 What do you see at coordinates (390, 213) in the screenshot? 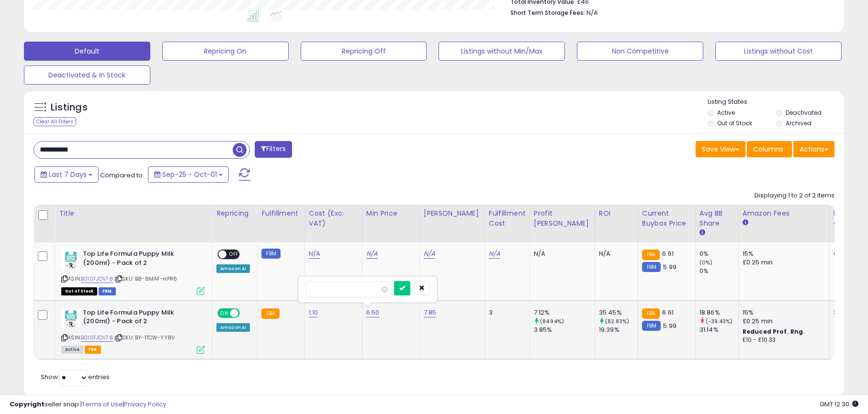
I see `div: Min Price` at bounding box center [390, 213].